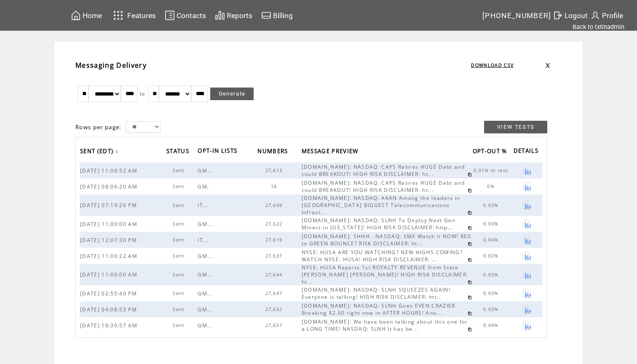 The image size is (637, 364). I want to click on span: SENT (EDT), so click(98, 152).